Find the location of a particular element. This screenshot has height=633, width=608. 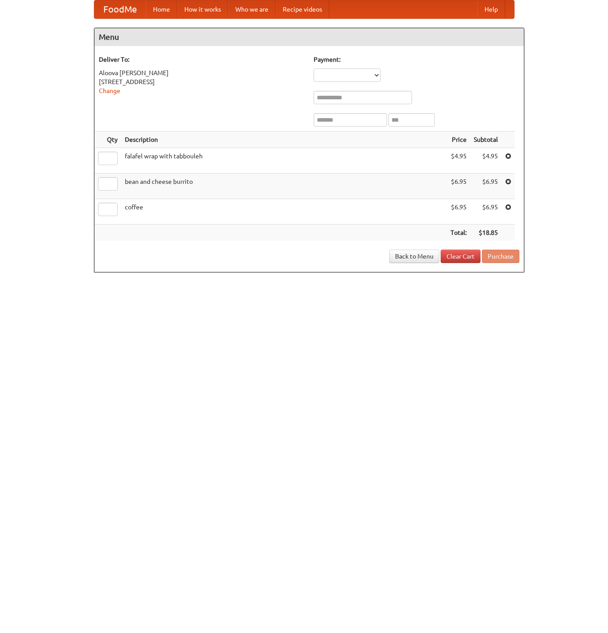

th: Description is located at coordinates (284, 140).